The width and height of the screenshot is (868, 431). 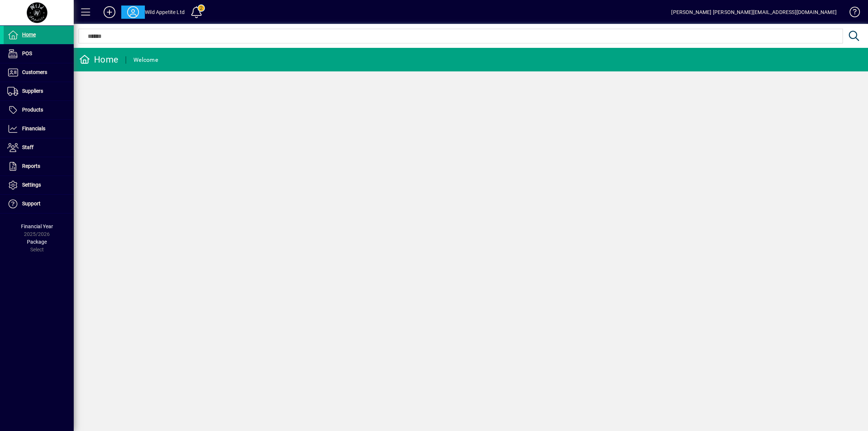 I want to click on span: Financials, so click(x=33, y=129).